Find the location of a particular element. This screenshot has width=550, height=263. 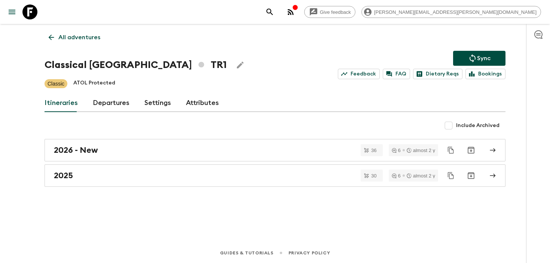

span: 30 is located at coordinates (374, 176).